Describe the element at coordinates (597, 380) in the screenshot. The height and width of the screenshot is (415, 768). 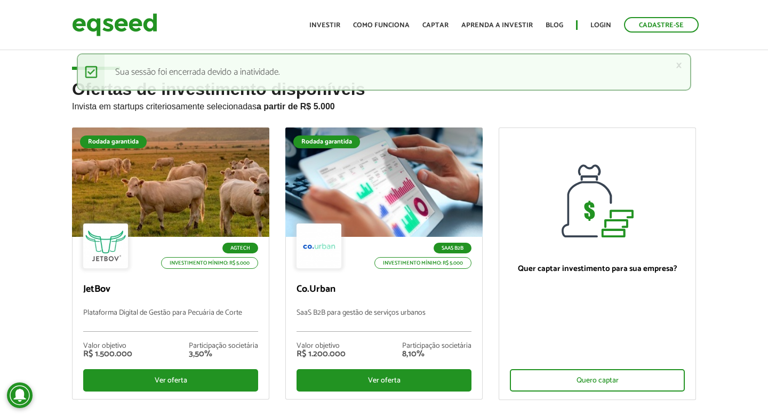
I see `div: Quero captar` at that location.